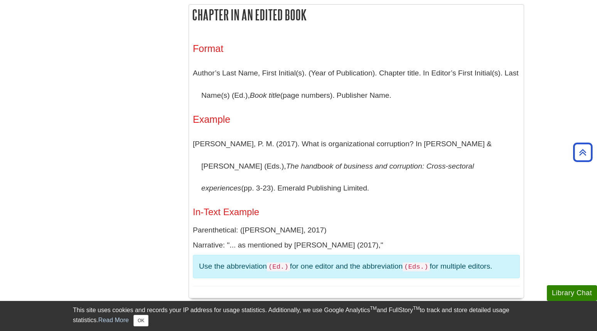 This screenshot has height=331, width=597. What do you see at coordinates (337, 177) in the screenshot?
I see `i: The handbook of business and corruption: Cross-sectoral experiences` at bounding box center [337, 177].